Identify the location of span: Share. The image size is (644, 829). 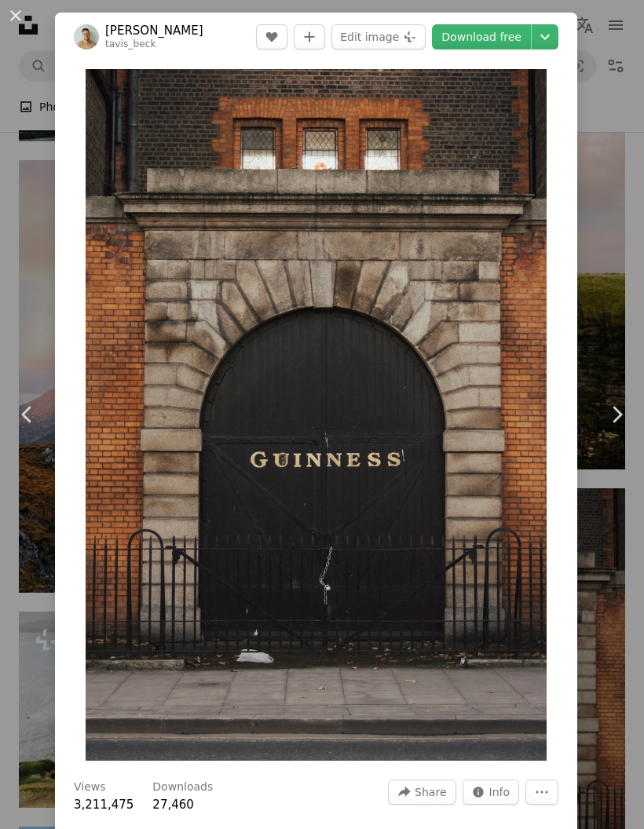
(430, 792).